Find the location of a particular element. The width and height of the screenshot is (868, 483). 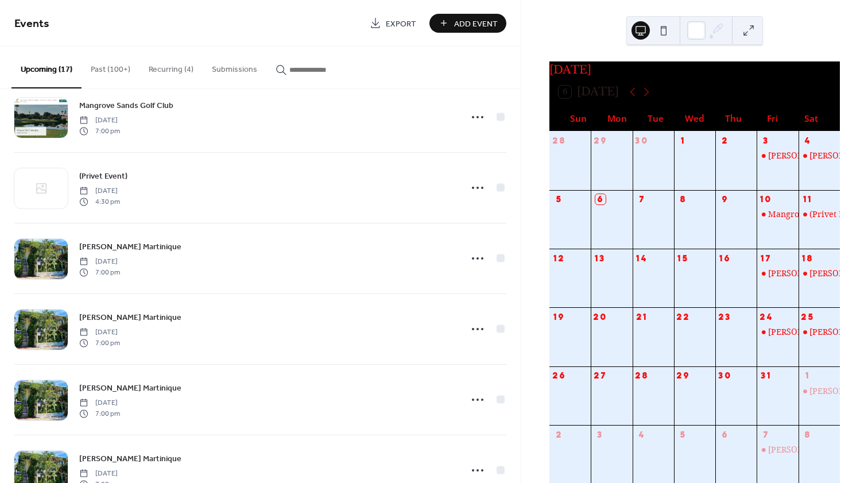

a: Export is located at coordinates (393, 23).